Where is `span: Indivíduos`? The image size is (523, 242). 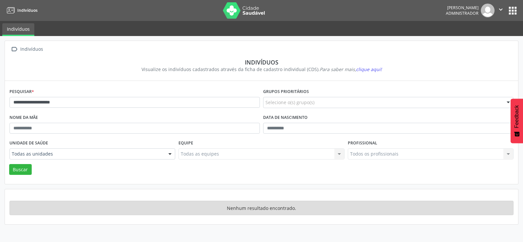 span: Indivíduos is located at coordinates (27, 10).